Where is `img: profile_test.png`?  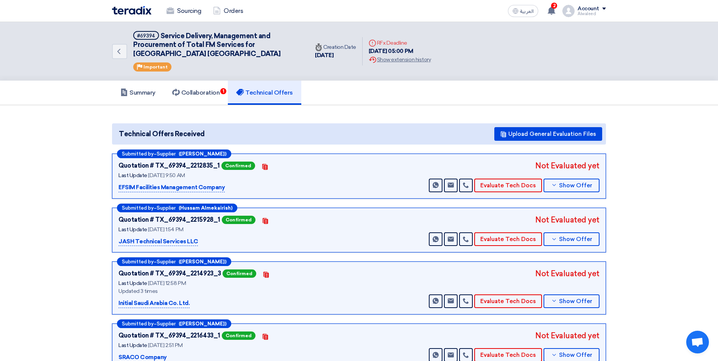
img: profile_test.png is located at coordinates (569, 11).